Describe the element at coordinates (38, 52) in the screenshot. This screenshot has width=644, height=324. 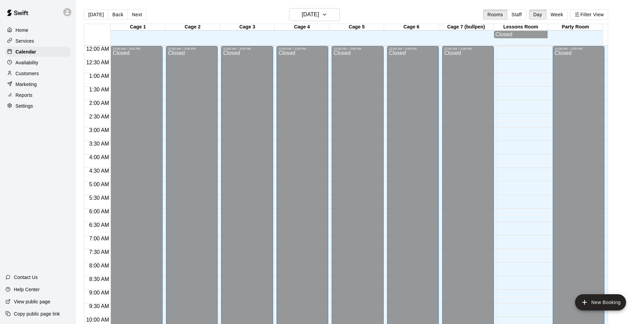
I see `a: Calendar` at that location.